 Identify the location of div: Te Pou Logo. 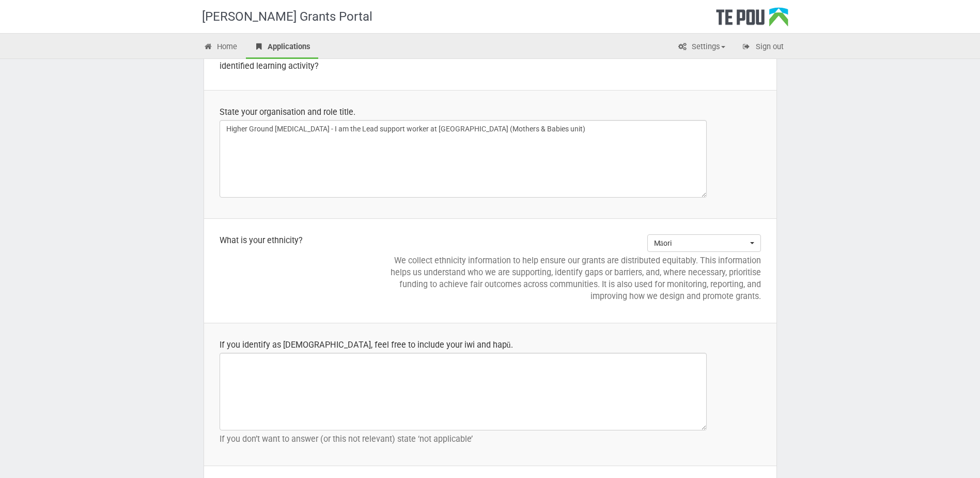
(752, 20).